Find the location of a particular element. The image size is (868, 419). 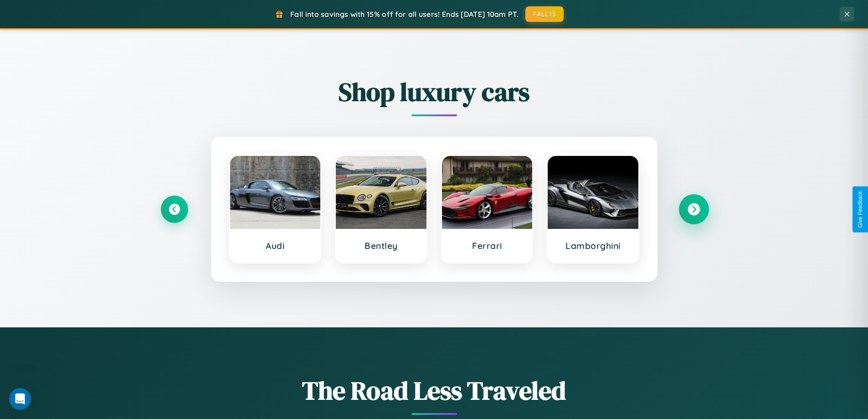

h3: Ferrari is located at coordinates (487, 246).